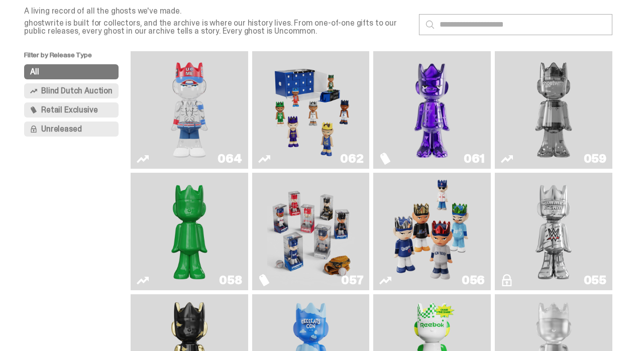  What do you see at coordinates (77, 91) in the screenshot?
I see `span: Blind Dutch Auction` at bounding box center [77, 91].